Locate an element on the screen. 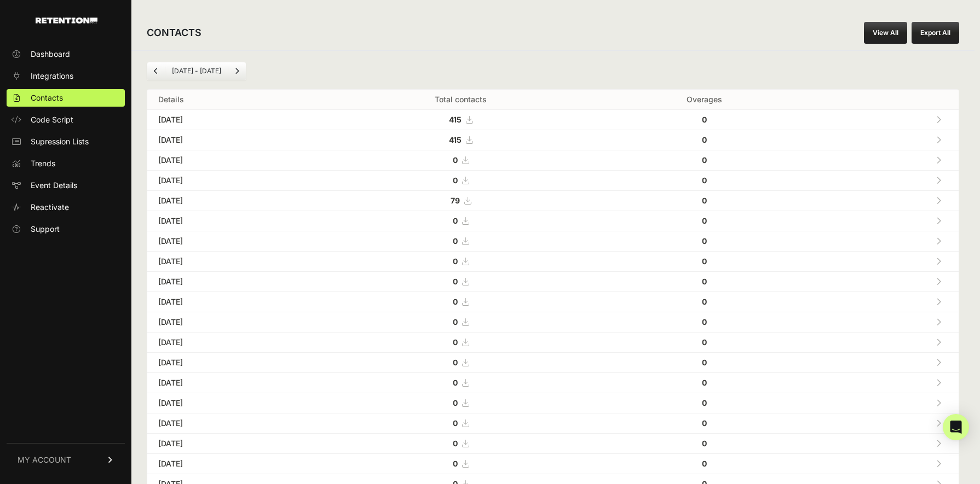 This screenshot has width=980, height=484. span: Reactivate is located at coordinates (50, 207).